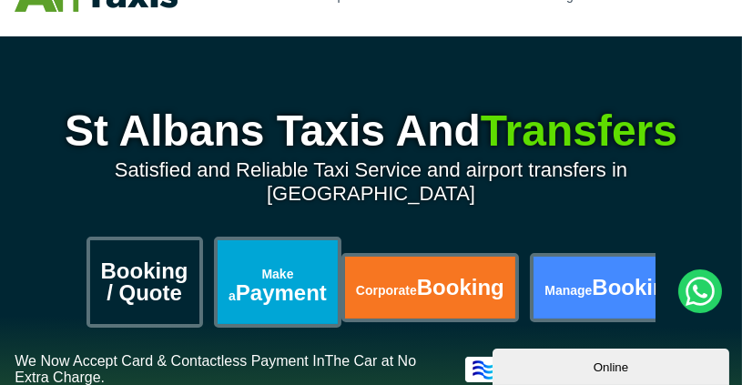 This screenshot has width=742, height=385. What do you see at coordinates (260, 285) in the screenshot?
I see `span: Make a` at bounding box center [260, 285].